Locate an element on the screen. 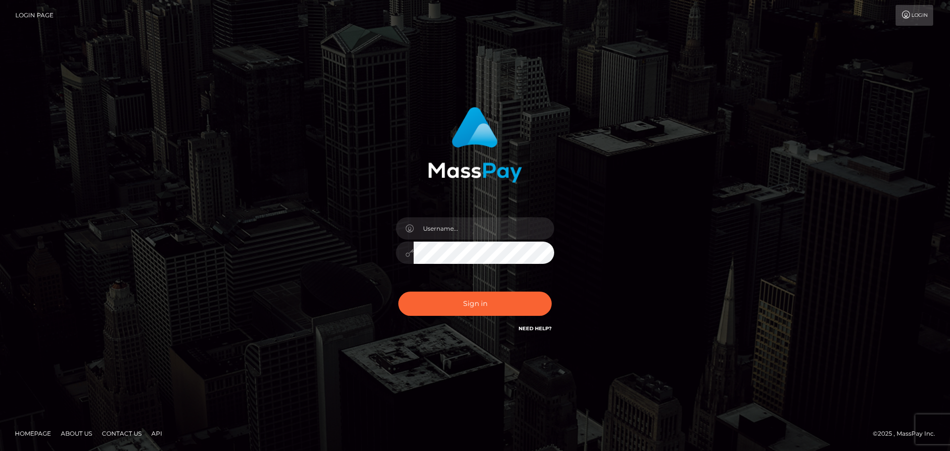  div: © 2025 , MassPay Inc. is located at coordinates (907, 433).